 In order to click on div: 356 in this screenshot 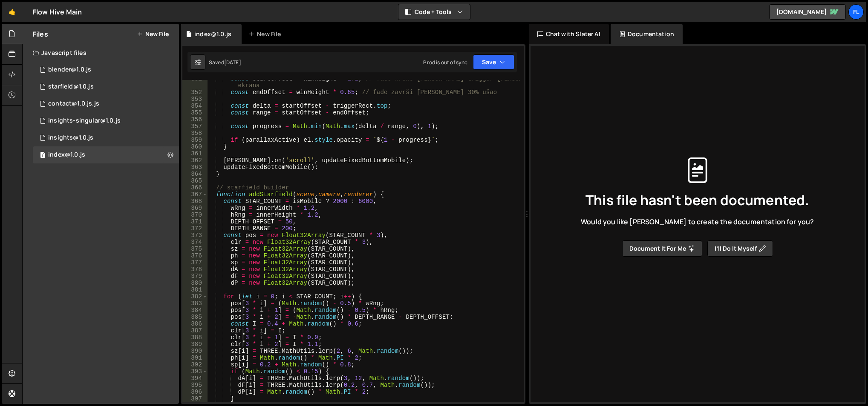, I will do `click(195, 120)`.